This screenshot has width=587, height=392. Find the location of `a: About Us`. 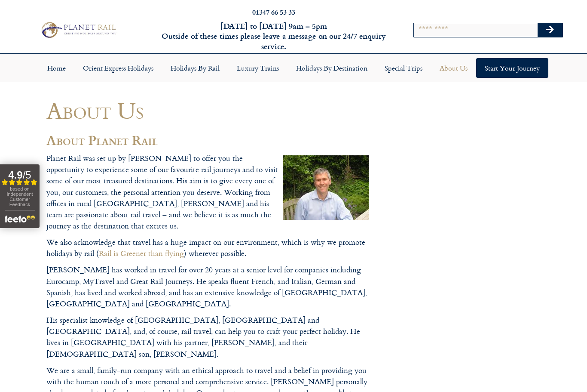

a: About Us is located at coordinates (453, 68).